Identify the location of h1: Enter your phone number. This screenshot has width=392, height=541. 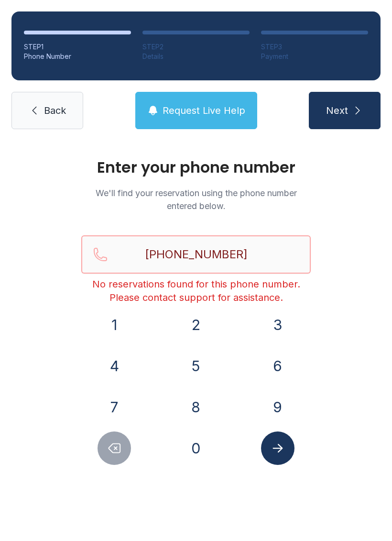
(196, 168).